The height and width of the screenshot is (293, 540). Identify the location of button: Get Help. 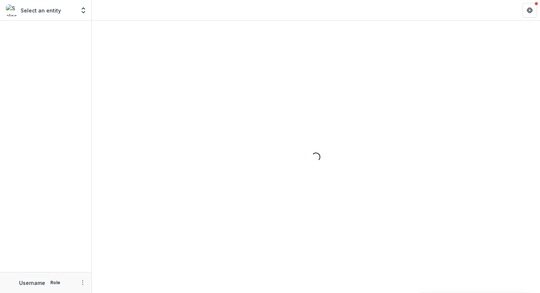
(530, 10).